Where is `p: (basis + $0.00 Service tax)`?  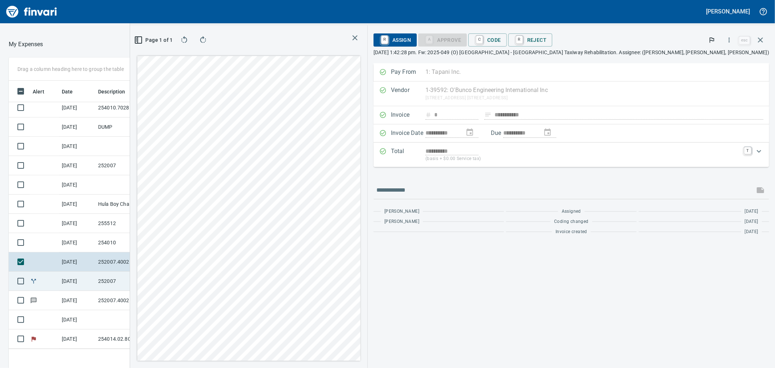
p: (basis + $0.00 Service tax) is located at coordinates (583, 159).